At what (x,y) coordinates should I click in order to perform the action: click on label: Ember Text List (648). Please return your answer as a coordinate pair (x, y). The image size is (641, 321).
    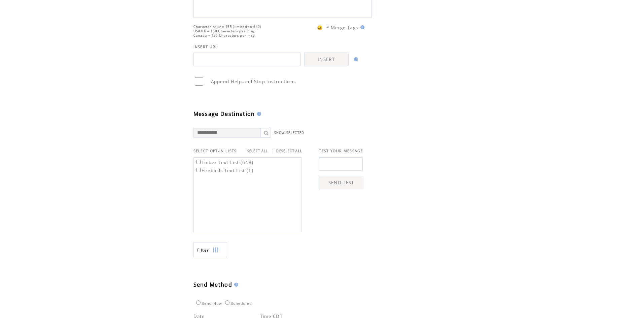
    Looking at the image, I should click on (224, 162).